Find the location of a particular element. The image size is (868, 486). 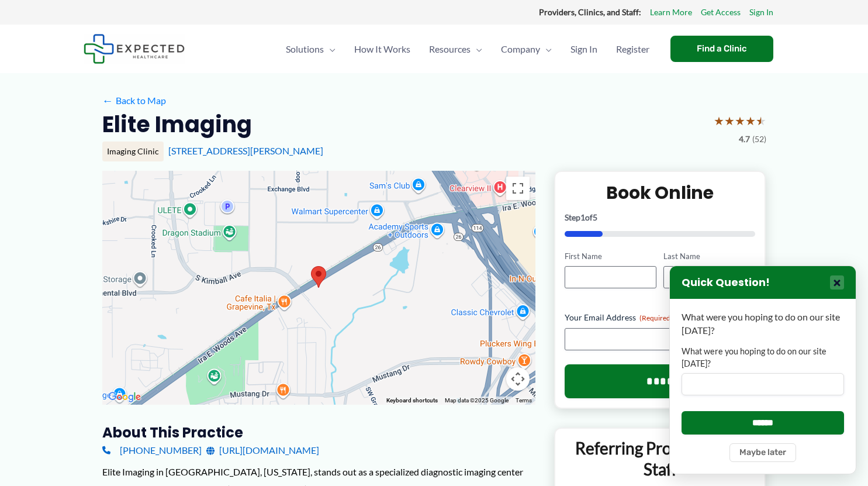

span: Resources is located at coordinates (450, 49).